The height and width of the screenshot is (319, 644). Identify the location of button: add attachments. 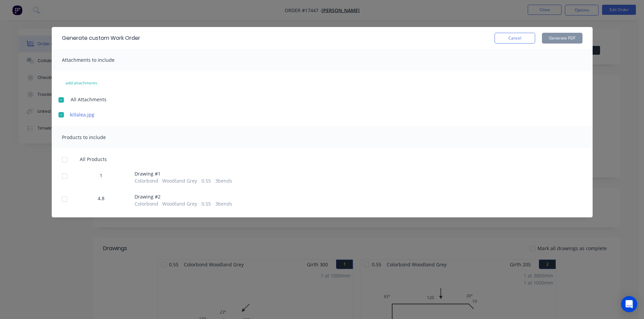
(81, 83).